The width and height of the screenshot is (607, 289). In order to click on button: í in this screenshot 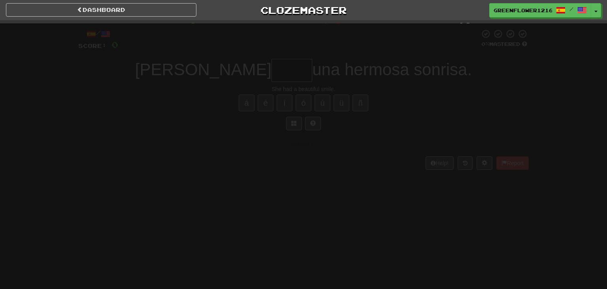, I will do `click(285, 103)`.